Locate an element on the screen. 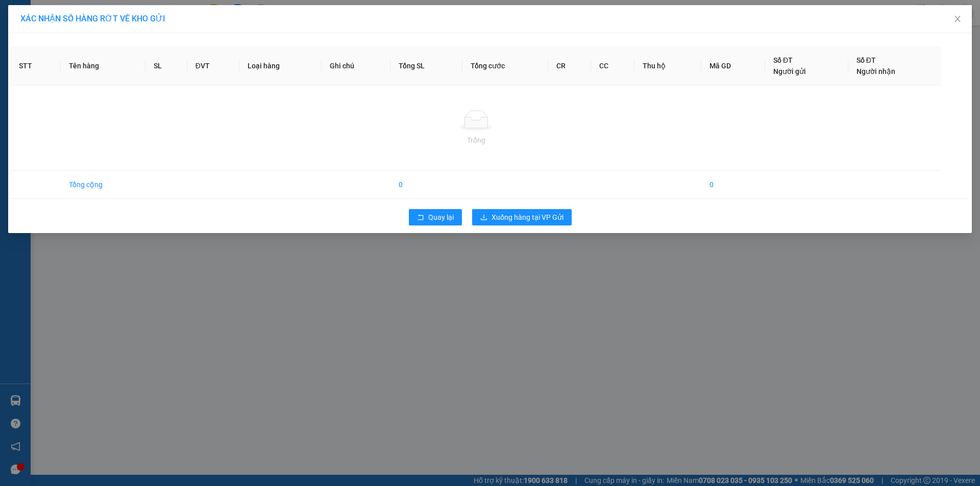  span: Xuống hàng tại VP Gửi is located at coordinates (527, 218).